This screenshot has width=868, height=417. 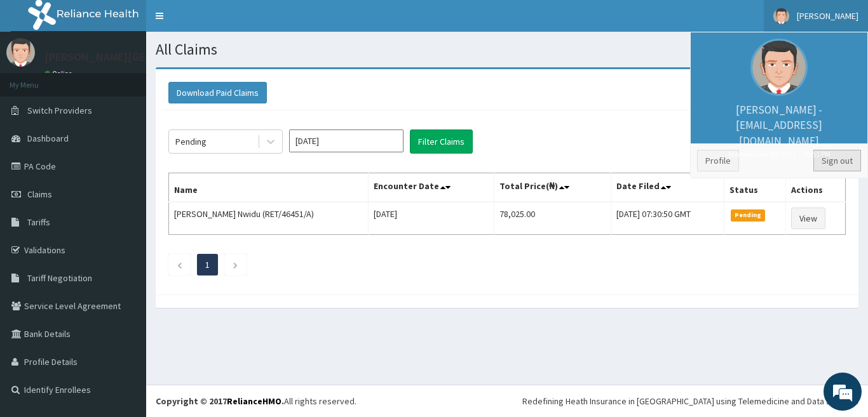 I want to click on th: Total Price(₦), so click(x=553, y=188).